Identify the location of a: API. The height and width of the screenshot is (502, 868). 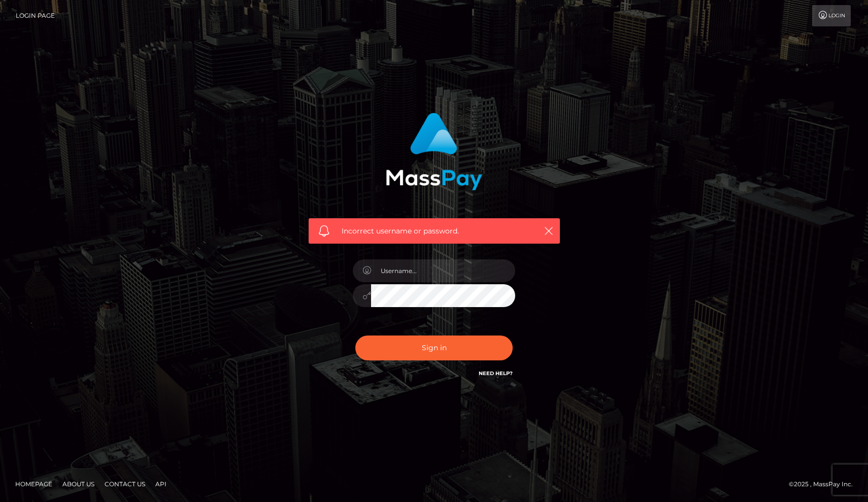
(161, 484).